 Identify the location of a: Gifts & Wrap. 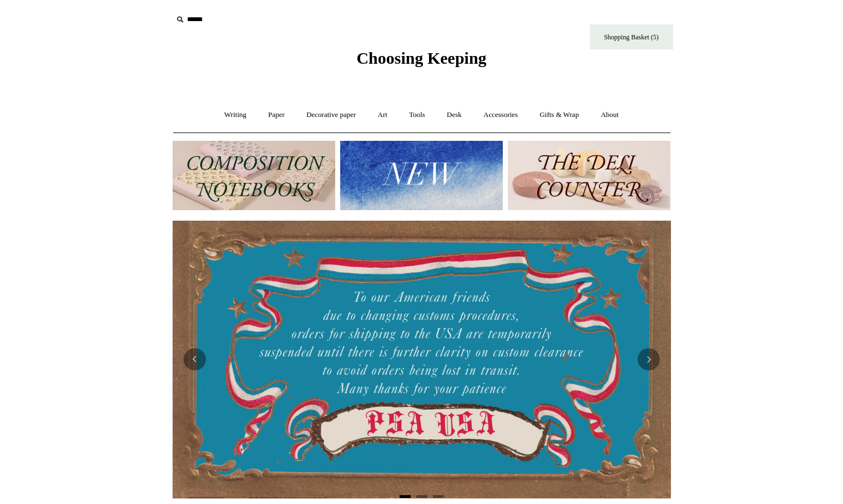
(559, 115).